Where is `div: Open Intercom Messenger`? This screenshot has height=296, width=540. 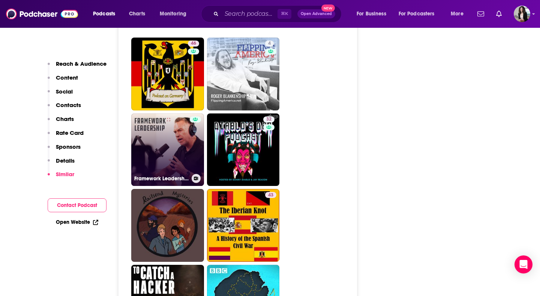 div: Open Intercom Messenger is located at coordinates (524, 264).